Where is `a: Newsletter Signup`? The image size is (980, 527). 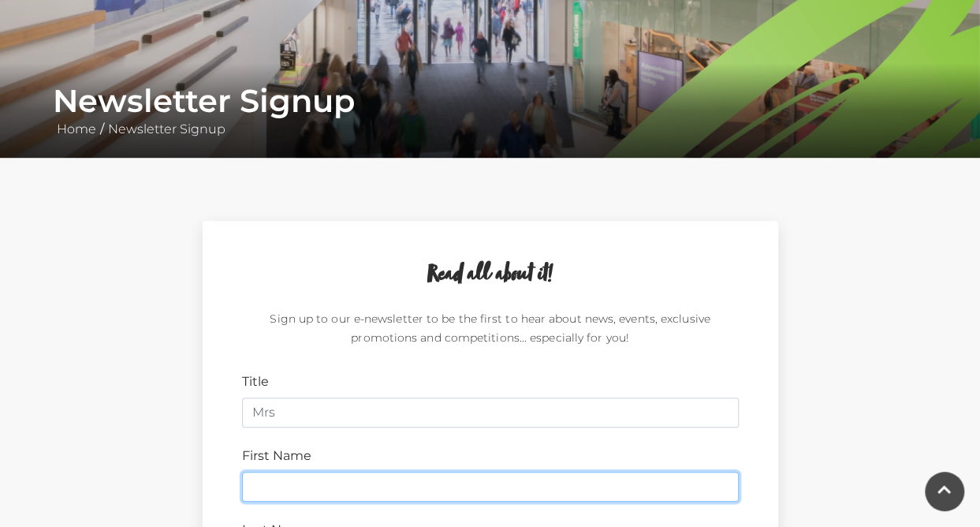
a: Newsletter Signup is located at coordinates (166, 129).